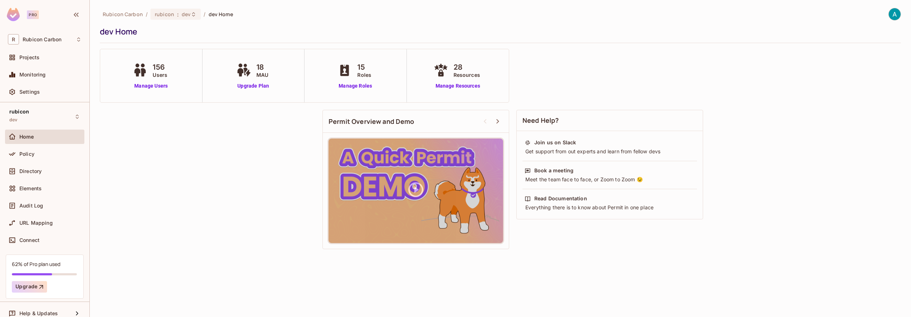  I want to click on span: MAU, so click(262, 75).